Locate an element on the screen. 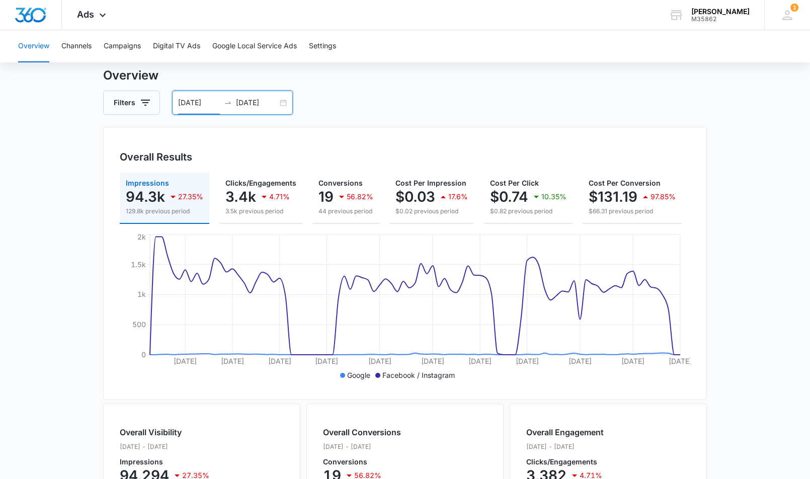  p: $0.82 previous period is located at coordinates (528, 211).